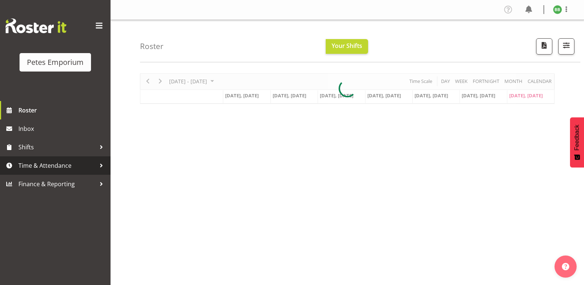 Image resolution: width=584 pixels, height=285 pixels. What do you see at coordinates (57, 184) in the screenshot?
I see `span: Finance & Reporting` at bounding box center [57, 184].